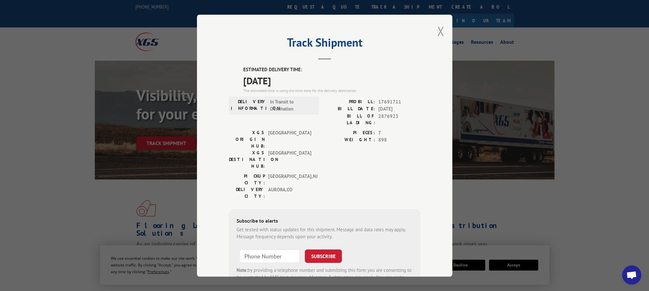 This screenshot has height=291, width=649. I want to click on span: In Transit to Destination, so click(291, 105).